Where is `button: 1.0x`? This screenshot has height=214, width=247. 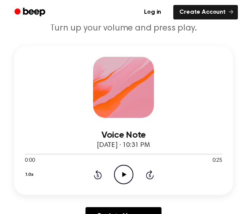 button: 1.0x is located at coordinates (30, 174).